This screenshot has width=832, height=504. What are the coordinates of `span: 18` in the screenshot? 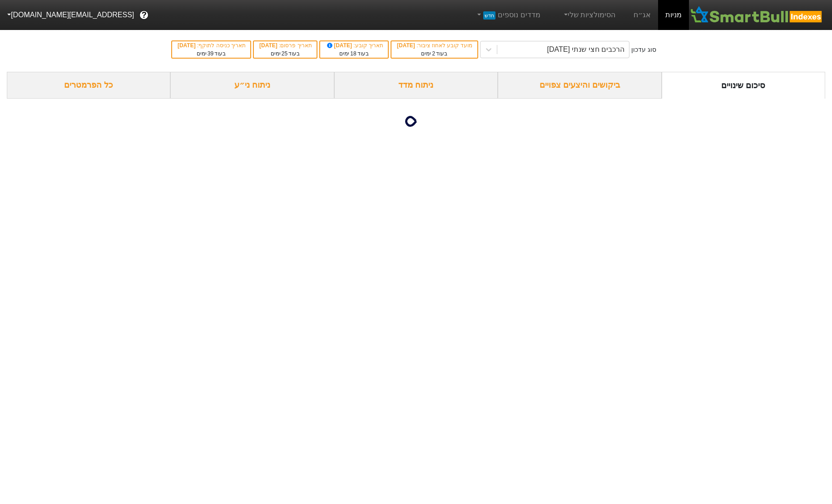 It's located at (353, 54).